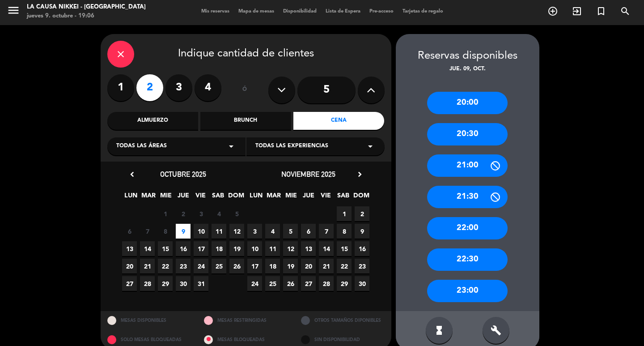 This screenshot has height=346, width=644. Describe the element at coordinates (272, 283) in the screenshot. I see `span: 25` at that location.